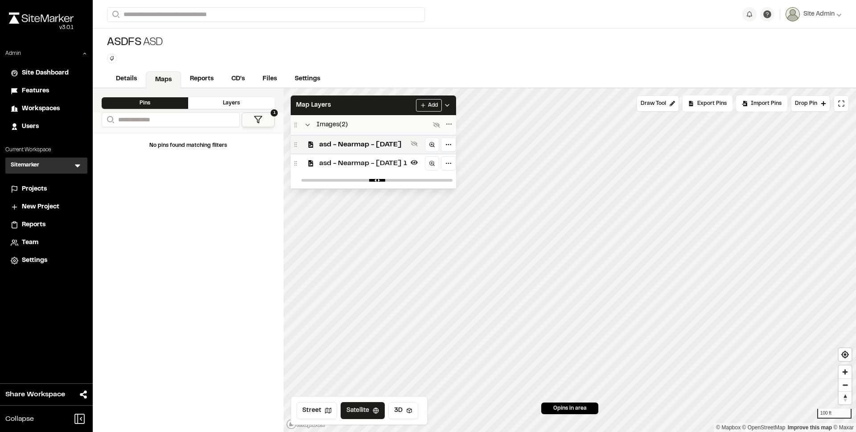 This screenshot has width=856, height=432. Describe the element at coordinates (124, 43) in the screenshot. I see `span: asdfs` at that location.